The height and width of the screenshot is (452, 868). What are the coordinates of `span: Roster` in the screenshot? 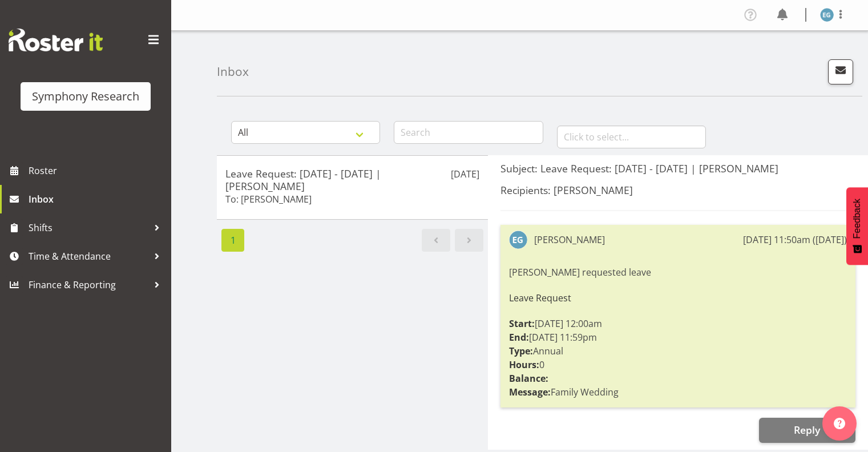 It's located at (97, 170).